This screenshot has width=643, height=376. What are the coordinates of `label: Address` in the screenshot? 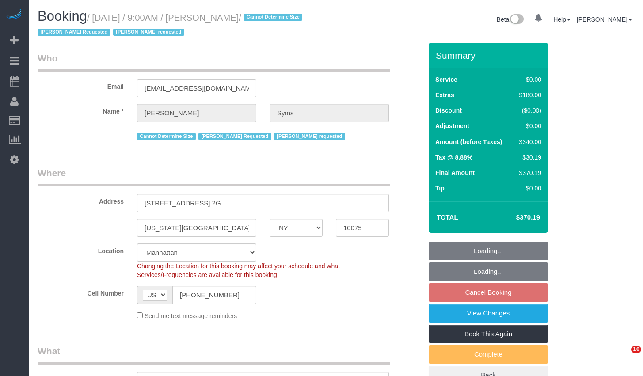 It's located at (80, 200).